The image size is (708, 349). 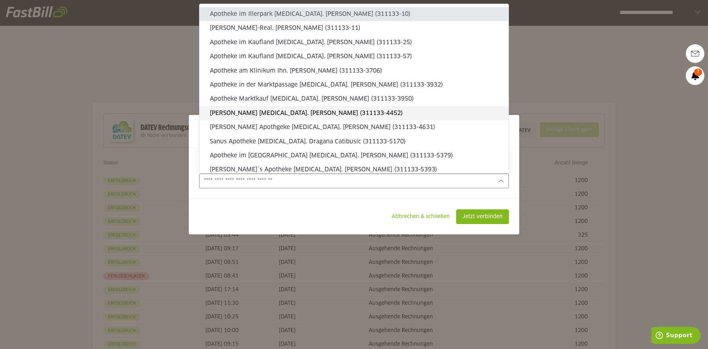 I want to click on sl-button: Abbrechen & schließen, so click(x=421, y=217).